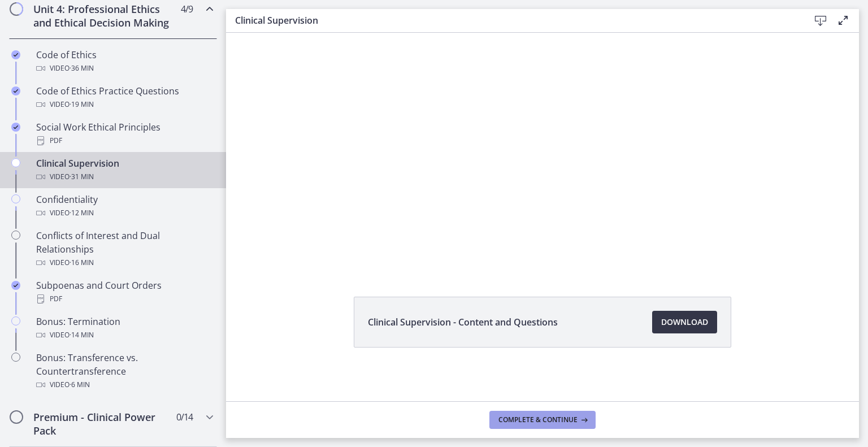 The image size is (868, 447). Describe the element at coordinates (124, 134) in the screenshot. I see `div: Social Work Ethical Principles` at that location.